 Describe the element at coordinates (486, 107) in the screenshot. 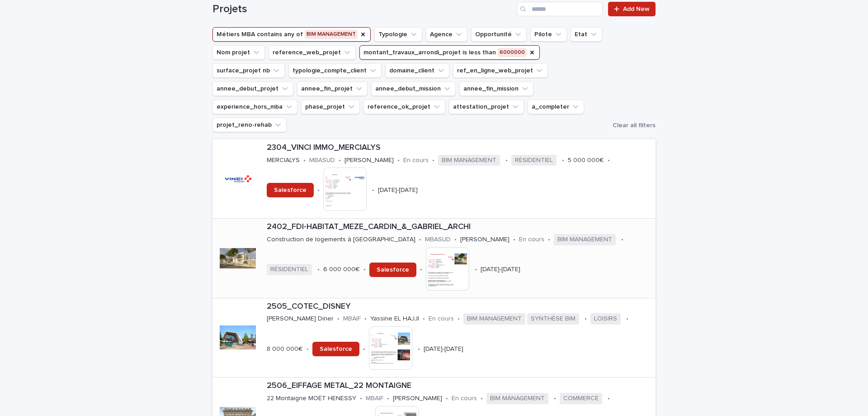

I see `button: attestation_projet` at that location.